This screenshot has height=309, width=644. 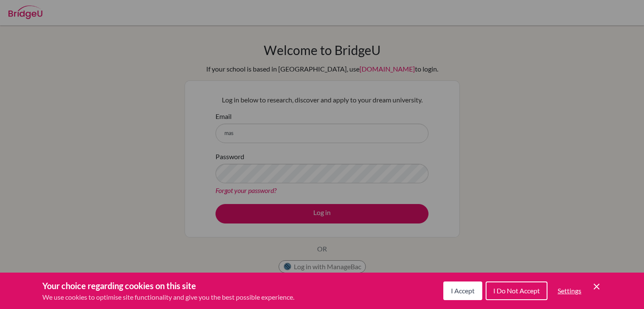 What do you see at coordinates (517, 290) in the screenshot?
I see `span: I Do Not Accept` at bounding box center [517, 290].